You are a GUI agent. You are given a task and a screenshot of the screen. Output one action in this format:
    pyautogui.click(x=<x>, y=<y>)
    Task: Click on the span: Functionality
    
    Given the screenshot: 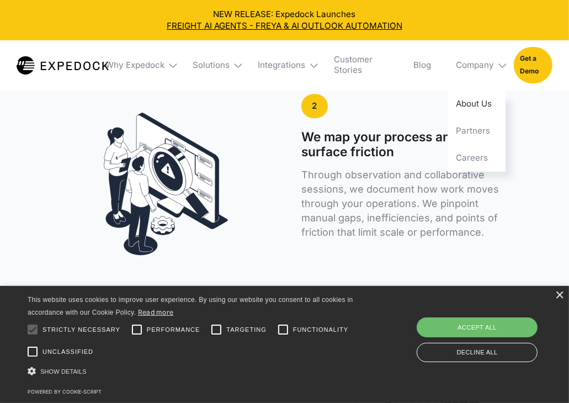 What is the action you would take?
    pyautogui.click(x=321, y=329)
    